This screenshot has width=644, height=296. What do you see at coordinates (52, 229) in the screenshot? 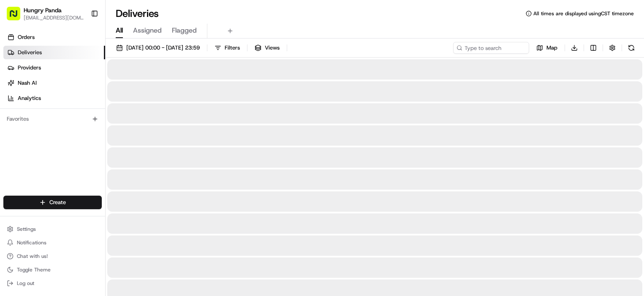
I see `button: Settings` at bounding box center [52, 229].